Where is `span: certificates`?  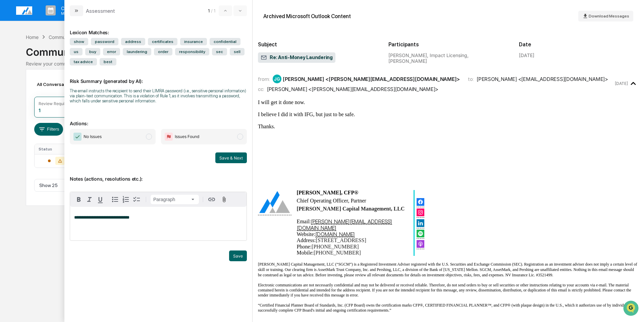 span: certificates is located at coordinates (163, 42).